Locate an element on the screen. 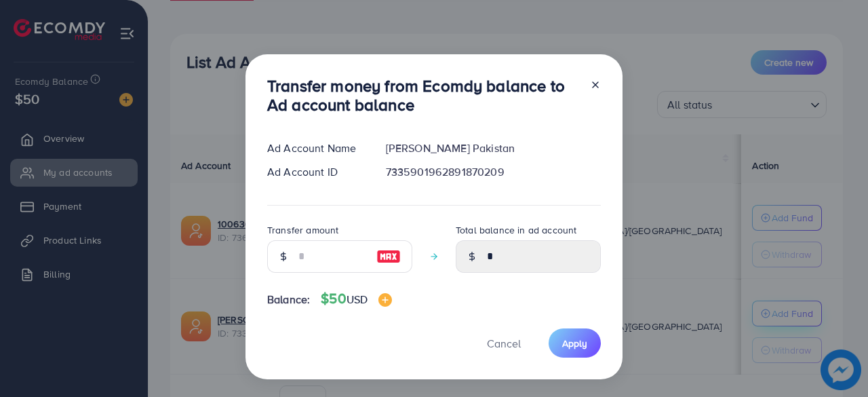 The height and width of the screenshot is (397, 868). span: Balance: is located at coordinates (289, 299).